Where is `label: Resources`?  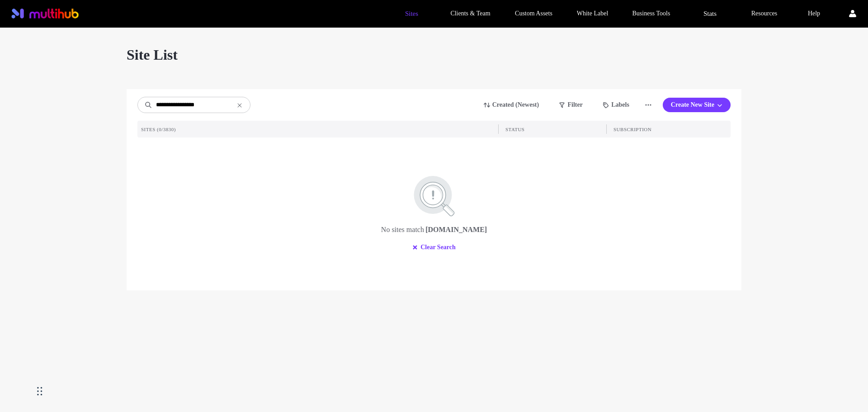 label: Resources is located at coordinates (765, 13).